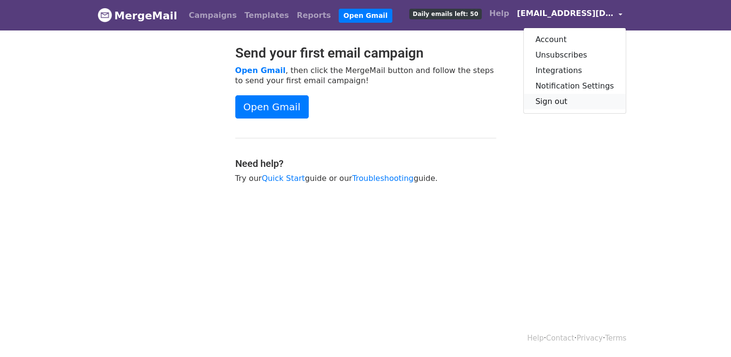 The image size is (731, 357). Describe the element at coordinates (383, 178) in the screenshot. I see `a: Troubleshooting` at that location.